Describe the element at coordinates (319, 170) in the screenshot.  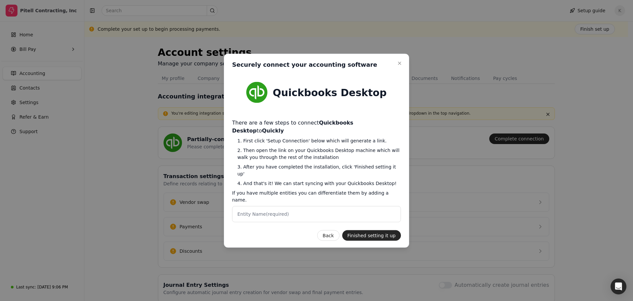
I see `span: 3. After you have completed the installation, click 'Finished setting it up'` at that location.